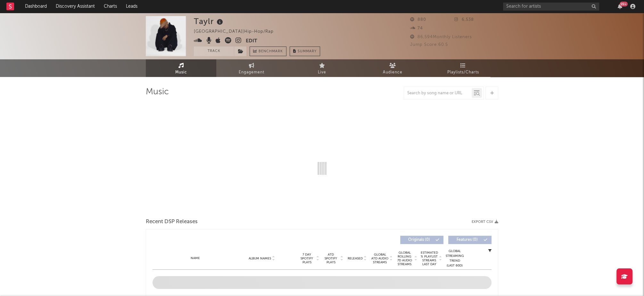  What do you see at coordinates (429, 44) in the screenshot?
I see `span: Jump Score: 60.5` at bounding box center [429, 44].